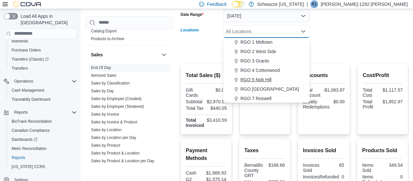 The width and height of the screenshot is (413, 181). What do you see at coordinates (108, 39) in the screenshot?
I see `a: Products to Archive` at bounding box center [108, 39].